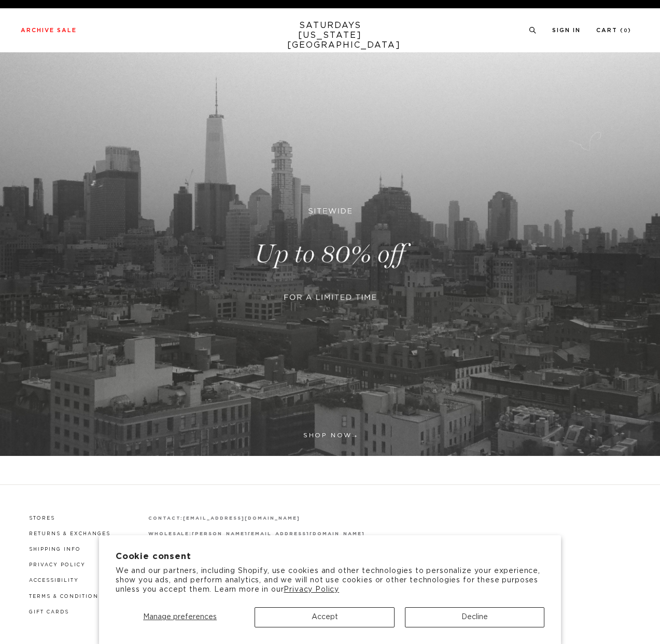 The image size is (660, 644). Describe the element at coordinates (324, 617) in the screenshot. I see `button: Accept` at that location.